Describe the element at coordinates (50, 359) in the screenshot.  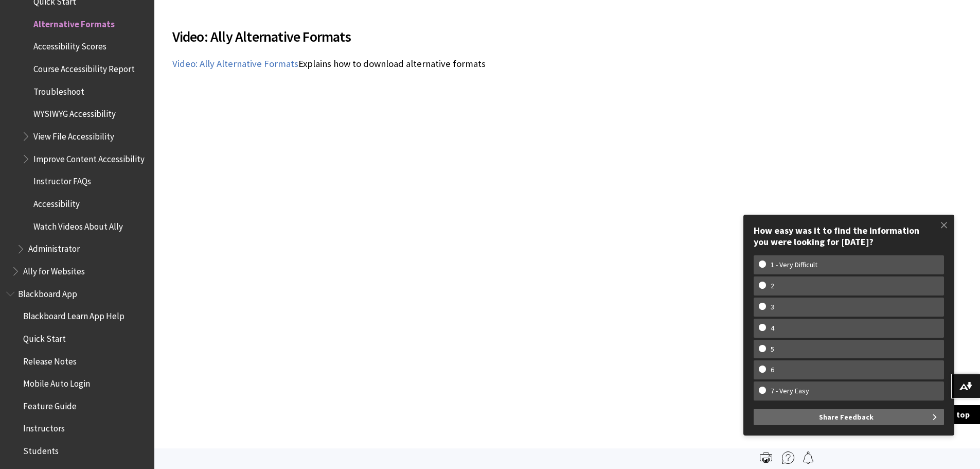
I see `span: Release Notes` at that location.